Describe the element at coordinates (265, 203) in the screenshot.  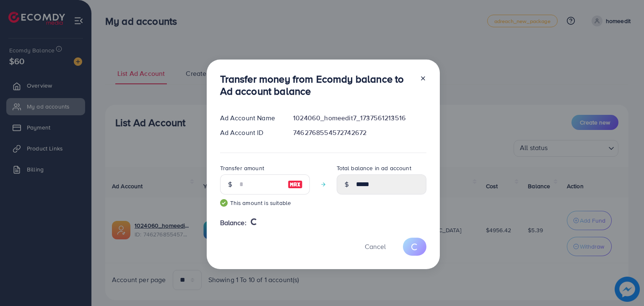
I see `small: This amount is suitable` at that location.